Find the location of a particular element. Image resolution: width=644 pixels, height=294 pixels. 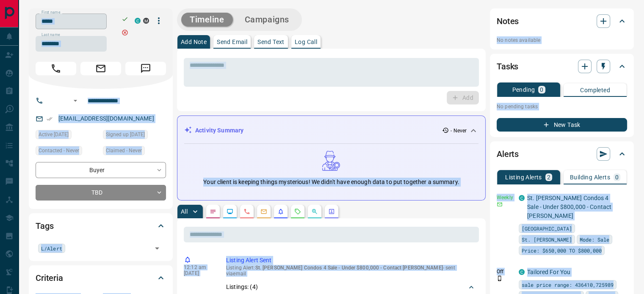

div: Tags is located at coordinates (101, 226).